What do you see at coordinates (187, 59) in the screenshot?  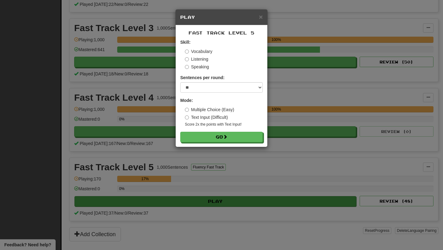 I see `input: Listening` at bounding box center [187, 59].